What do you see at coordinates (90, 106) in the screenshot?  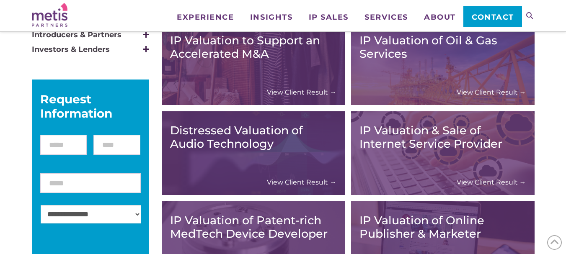 I see `div: Request Information` at bounding box center [90, 106].